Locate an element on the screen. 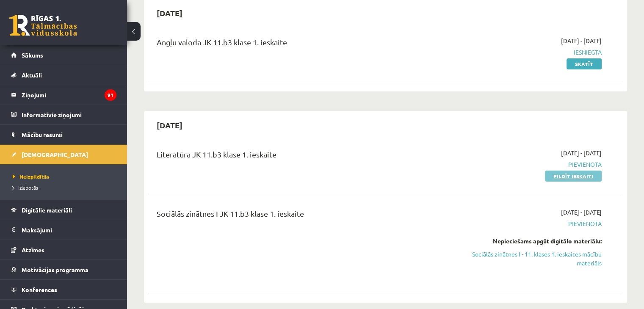 This screenshot has height=309, width=644. span: Atzīmes is located at coordinates (33, 250).